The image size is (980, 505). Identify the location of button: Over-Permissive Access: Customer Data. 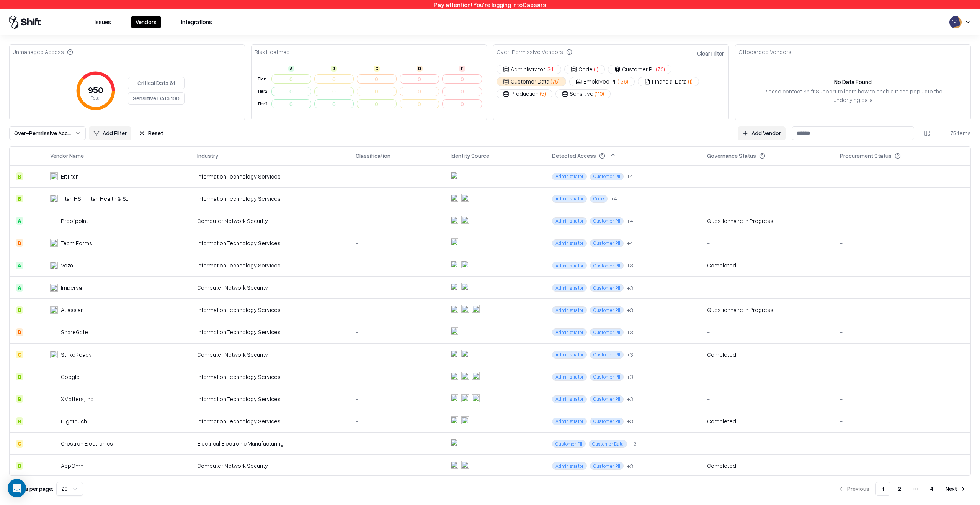
(47, 133).